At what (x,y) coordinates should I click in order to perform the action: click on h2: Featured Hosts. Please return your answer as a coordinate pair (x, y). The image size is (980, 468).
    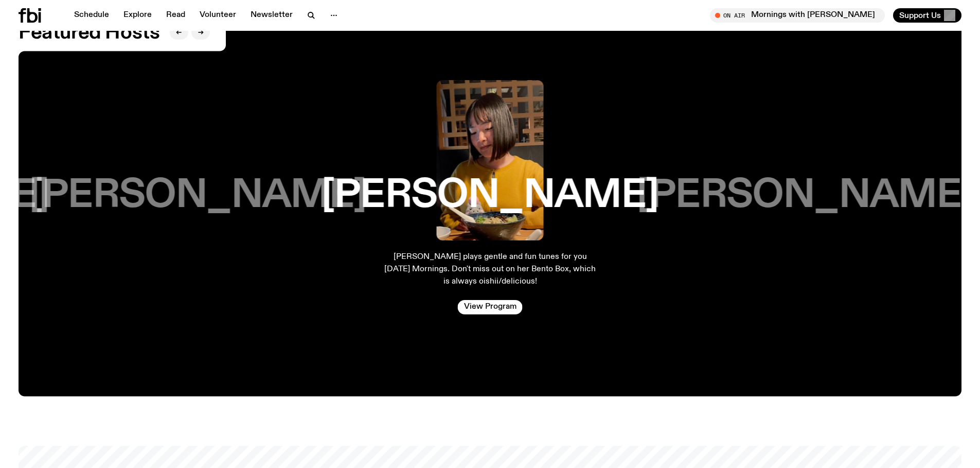
    Looking at the image, I should click on (89, 33).